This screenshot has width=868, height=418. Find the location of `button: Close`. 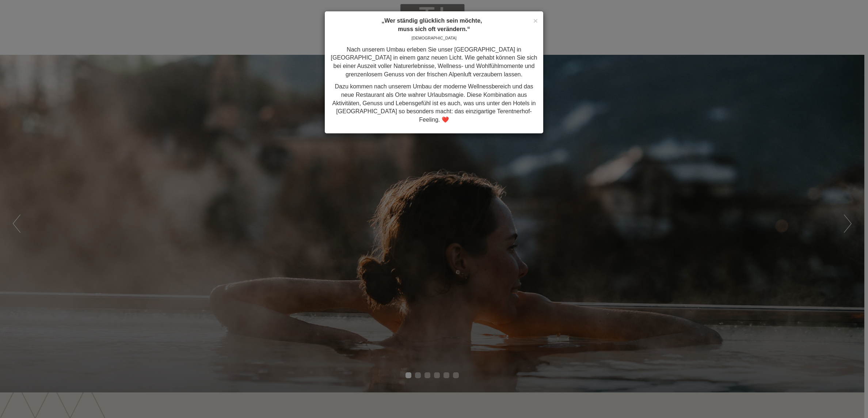

button: Close is located at coordinates (536, 21).